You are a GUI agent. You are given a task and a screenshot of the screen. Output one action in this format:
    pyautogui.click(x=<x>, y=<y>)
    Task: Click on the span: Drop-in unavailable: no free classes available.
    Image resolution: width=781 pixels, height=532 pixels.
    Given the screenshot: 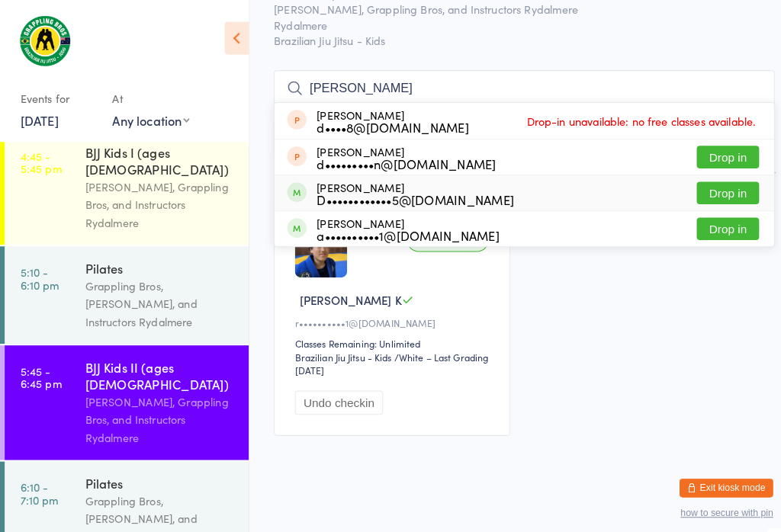 What is the action you would take?
    pyautogui.click(x=626, y=118)
    